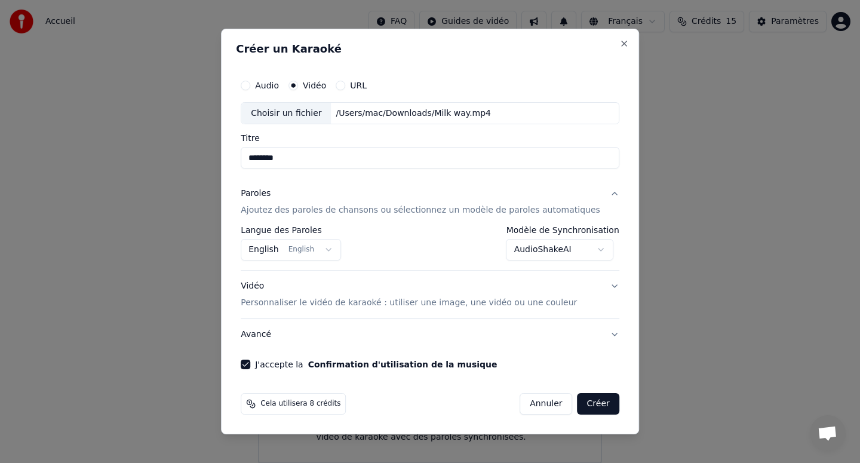 This screenshot has width=860, height=463. What do you see at coordinates (430, 295) in the screenshot?
I see `button: VidéoPersonnaliser le vidéo de karaoké : utiliser une image, une vidéo ou une couleur` at bounding box center [430, 295].